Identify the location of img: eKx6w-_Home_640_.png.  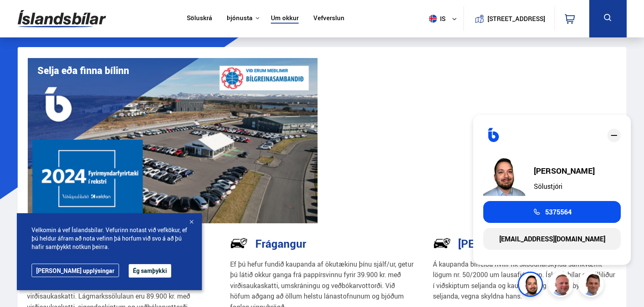
(173, 141).